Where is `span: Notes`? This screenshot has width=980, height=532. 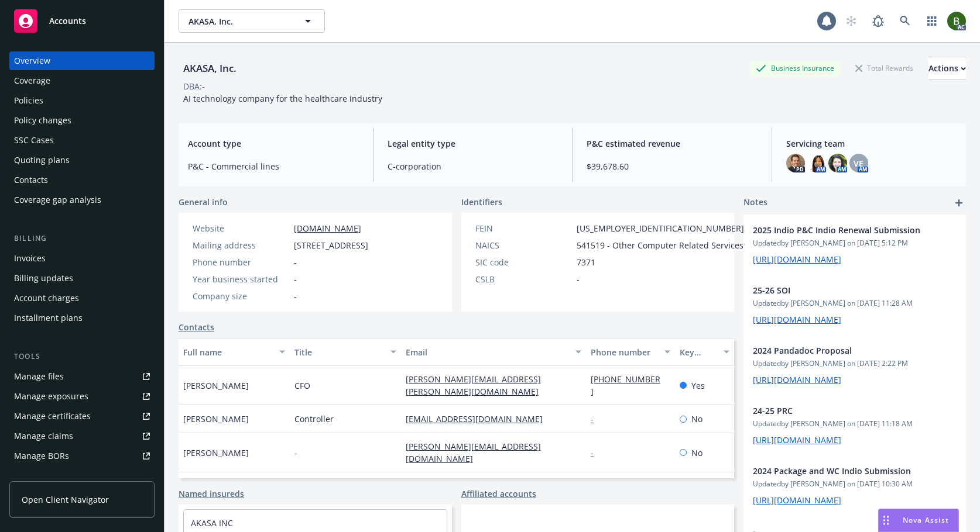
span: Notes is located at coordinates (755, 203).